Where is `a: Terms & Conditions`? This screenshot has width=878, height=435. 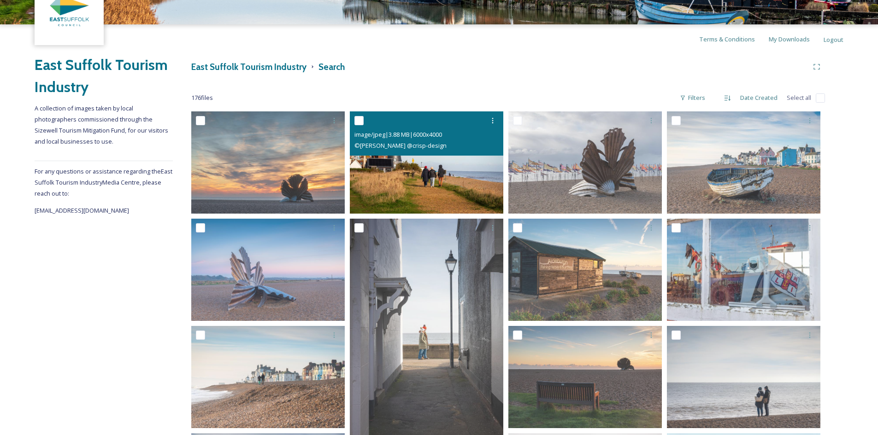 a: Terms & Conditions is located at coordinates (733, 39).